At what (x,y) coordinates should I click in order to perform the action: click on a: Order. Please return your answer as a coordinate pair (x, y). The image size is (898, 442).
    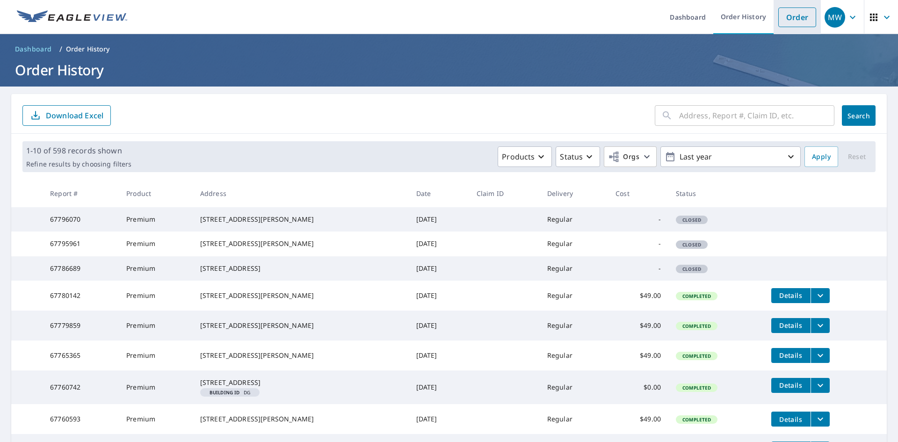
    Looking at the image, I should click on (797, 17).